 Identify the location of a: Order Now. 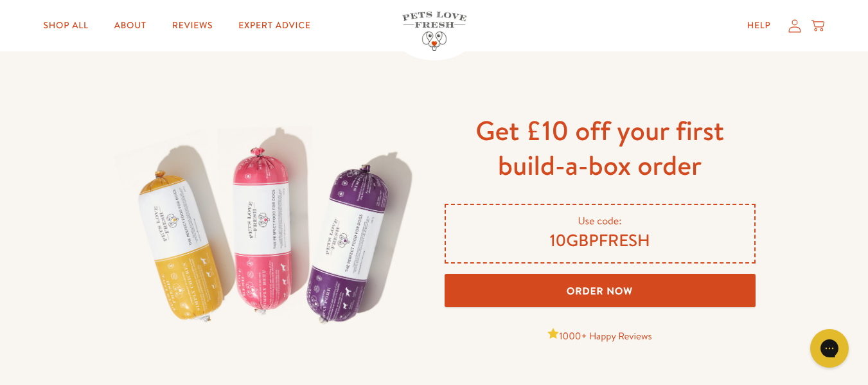
(600, 290).